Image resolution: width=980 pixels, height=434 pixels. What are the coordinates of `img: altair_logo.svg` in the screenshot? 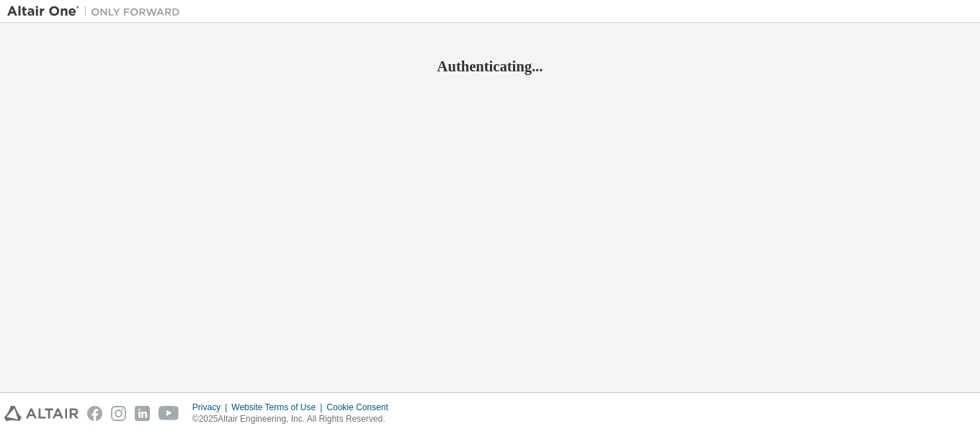 It's located at (41, 413).